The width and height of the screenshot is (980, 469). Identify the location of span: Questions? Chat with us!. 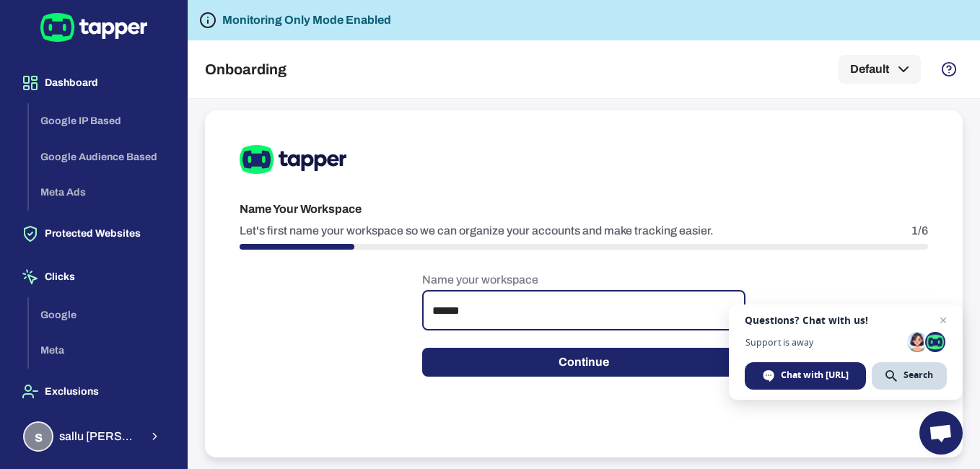
(846, 321).